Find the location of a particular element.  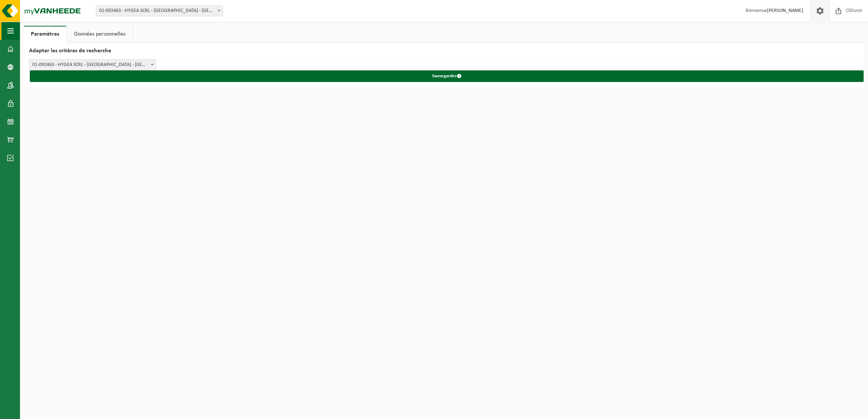

a: Données personnelles is located at coordinates (100, 34).